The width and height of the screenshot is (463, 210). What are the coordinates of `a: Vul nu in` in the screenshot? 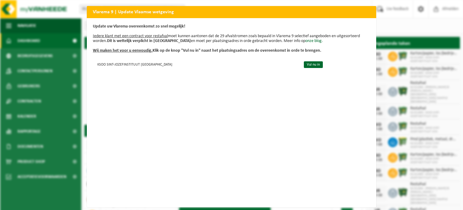 It's located at (313, 65).